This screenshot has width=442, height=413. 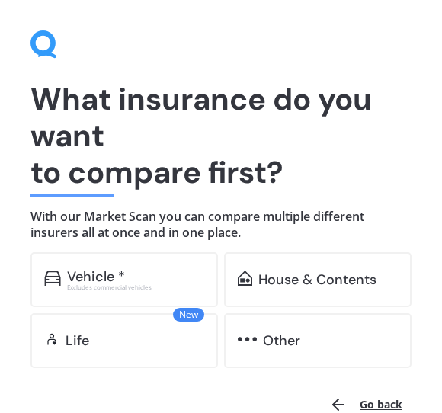 I want to click on img: car.f15378c7a67c060ca3f3.svg, so click(x=53, y=278).